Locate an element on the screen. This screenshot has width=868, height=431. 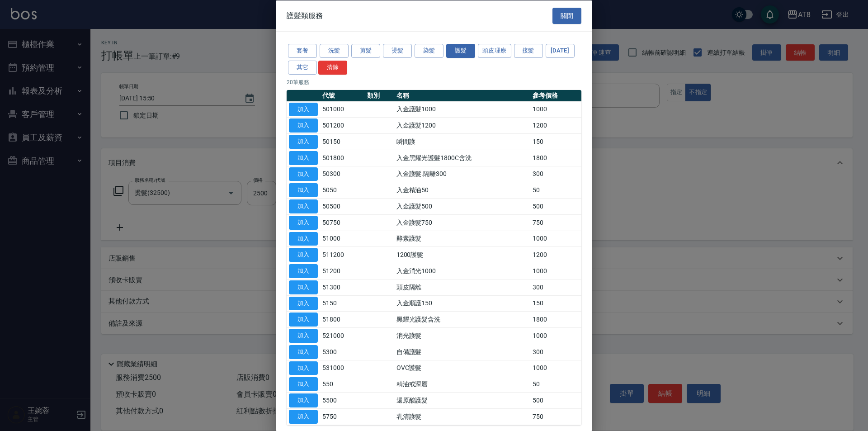
td: 入金護髮1000 is located at coordinates (463, 109).